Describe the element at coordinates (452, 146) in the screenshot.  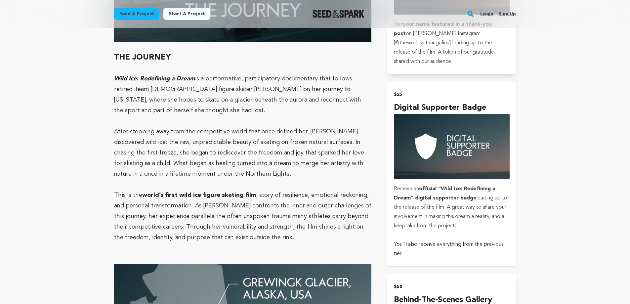
I see `img: incentive` at that location.